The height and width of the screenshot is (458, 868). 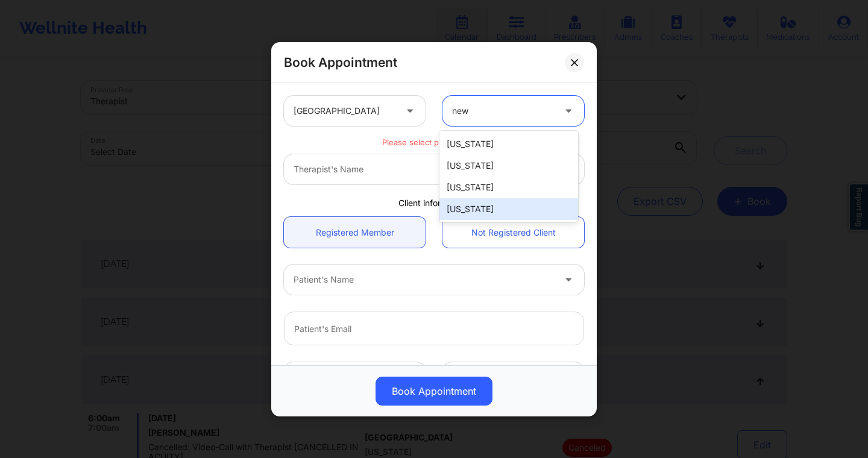 What do you see at coordinates (513, 232) in the screenshot?
I see `a: Not Registered Client` at bounding box center [513, 232].